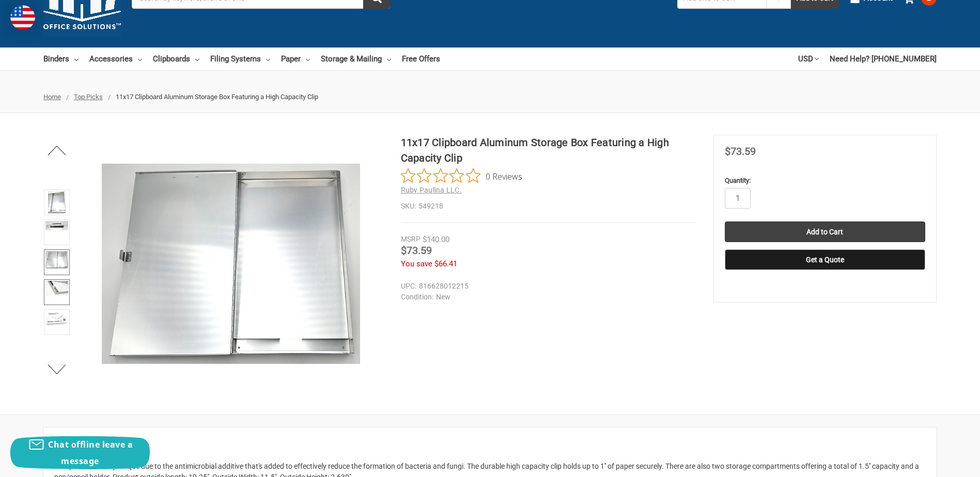 The height and width of the screenshot is (477, 980). I want to click on a: Ruby Paulina LLC., so click(431, 190).